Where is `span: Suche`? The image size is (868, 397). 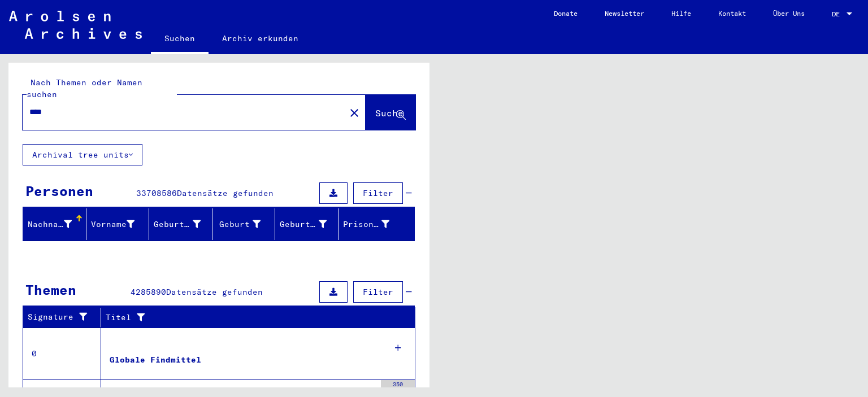 span: Suche is located at coordinates (389, 113).